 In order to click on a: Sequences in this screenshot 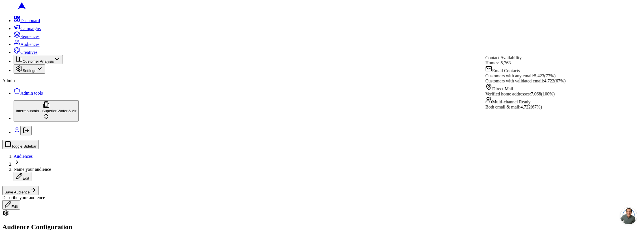, I will do `click(27, 36)`.